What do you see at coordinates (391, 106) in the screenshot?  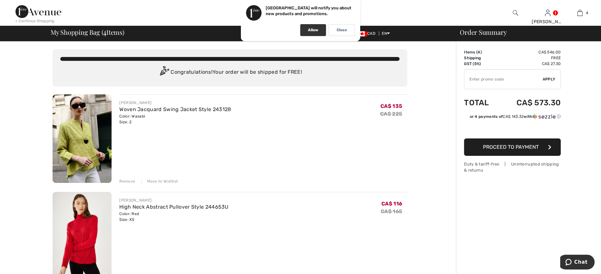 I see `span: CA$ 135` at bounding box center [391, 106].